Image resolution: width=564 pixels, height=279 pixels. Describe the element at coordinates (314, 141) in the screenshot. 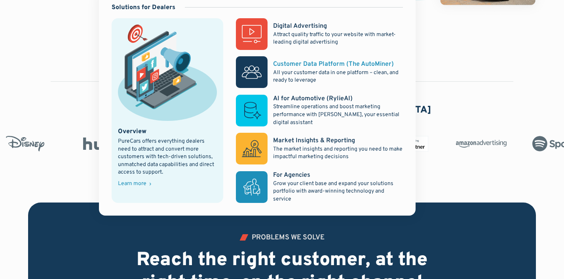

I see `div: Market Insights & Reporting` at that location.